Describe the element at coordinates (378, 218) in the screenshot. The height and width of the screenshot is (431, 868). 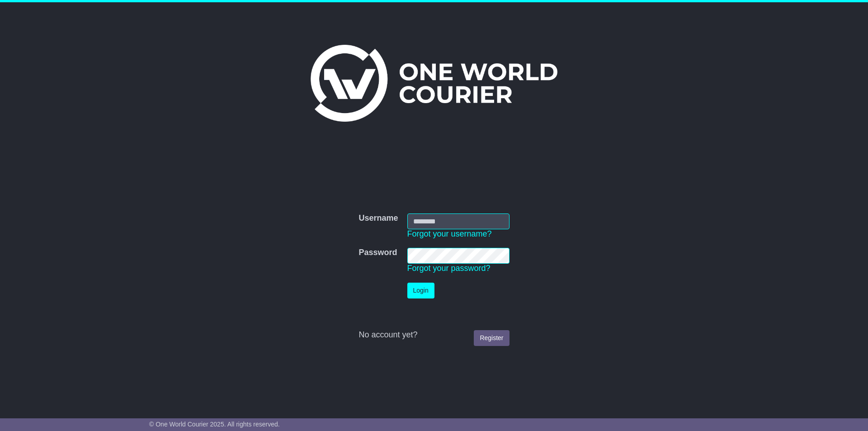
I see `label: Username` at that location.